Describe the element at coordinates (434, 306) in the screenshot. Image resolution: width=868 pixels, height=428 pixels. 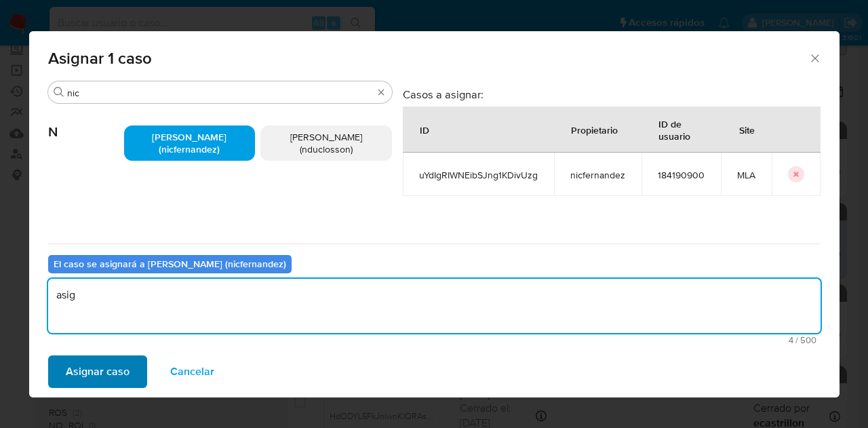
I see `textarea: asig` at that location.